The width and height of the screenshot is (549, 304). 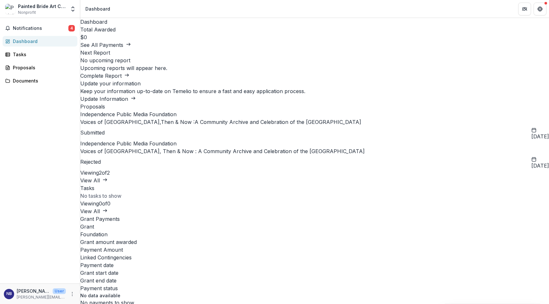 What do you see at coordinates (72, 28) in the screenshot?
I see `span: 4` at bounding box center [72, 28].